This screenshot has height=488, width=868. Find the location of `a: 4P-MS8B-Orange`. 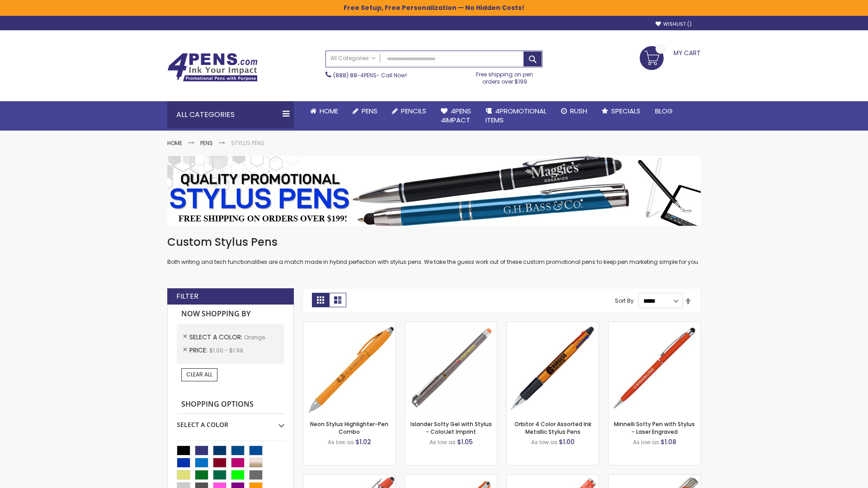

a: 4P-MS8B-Orange is located at coordinates (349, 478).